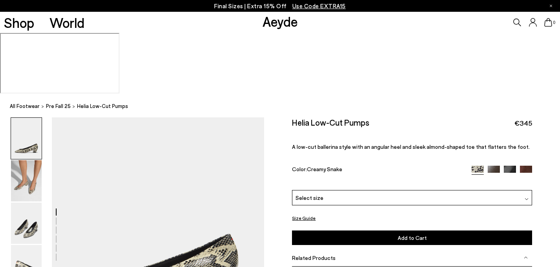 The height and width of the screenshot is (267, 560). Describe the element at coordinates (26, 223) in the screenshot. I see `img: Helia Low-Cut Pumps - Image 3` at that location.